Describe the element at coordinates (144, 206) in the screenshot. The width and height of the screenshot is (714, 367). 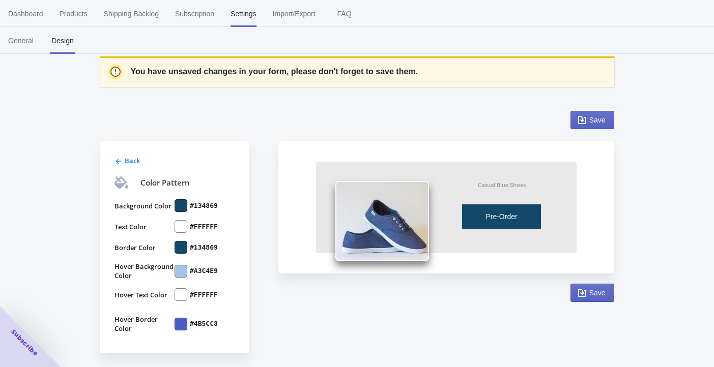
I see `label: Background Color` at that location.